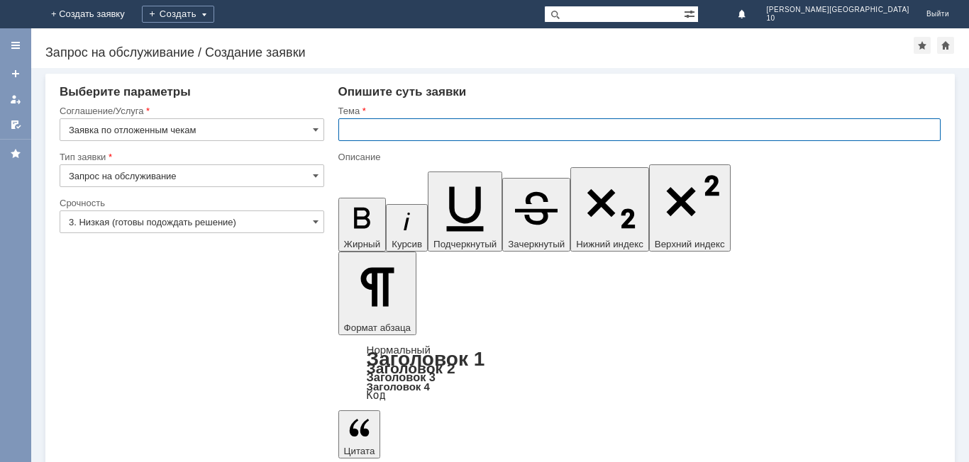 The image size is (969, 462). What do you see at coordinates (691, 13) in the screenshot?
I see `span: Расширенный поиск` at bounding box center [691, 13].